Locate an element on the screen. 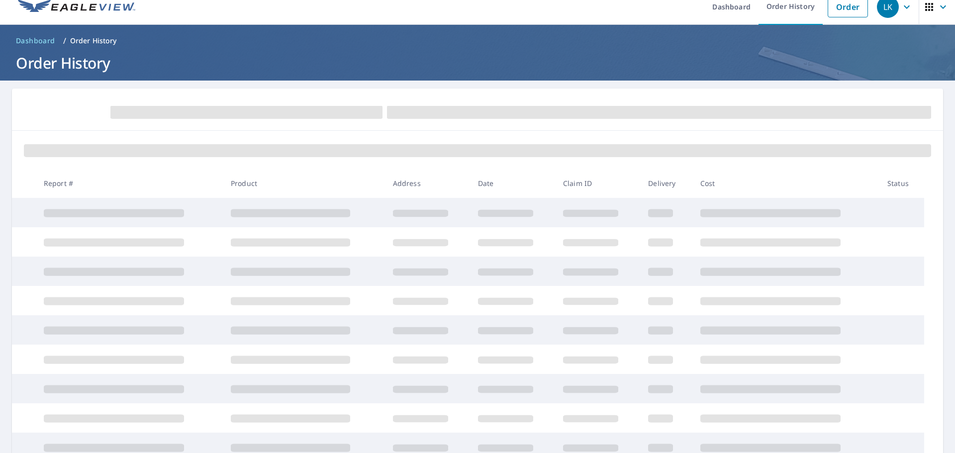 The width and height of the screenshot is (955, 453). p: Order History is located at coordinates (94, 41).